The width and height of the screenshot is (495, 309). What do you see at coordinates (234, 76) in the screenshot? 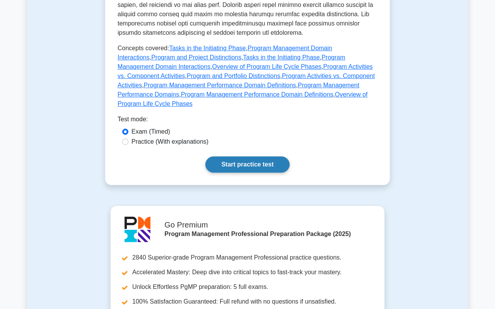
I see `a: Program and Portfolio Distinctions` at bounding box center [234, 76].